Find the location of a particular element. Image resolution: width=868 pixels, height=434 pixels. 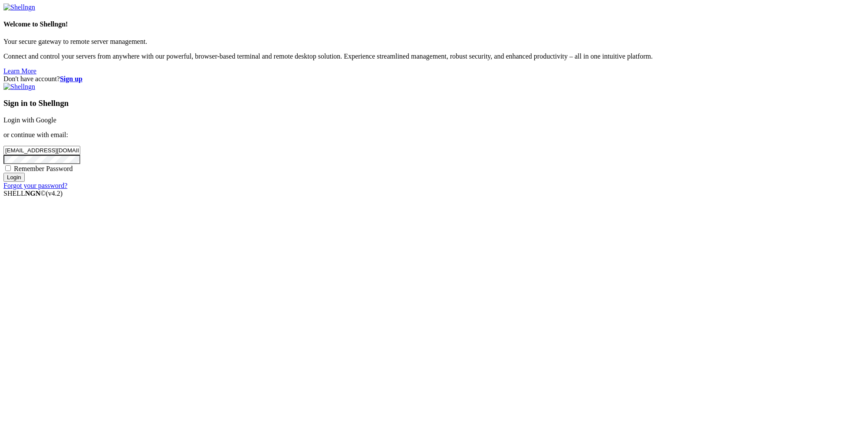

span: Remember Password is located at coordinates (44, 168).